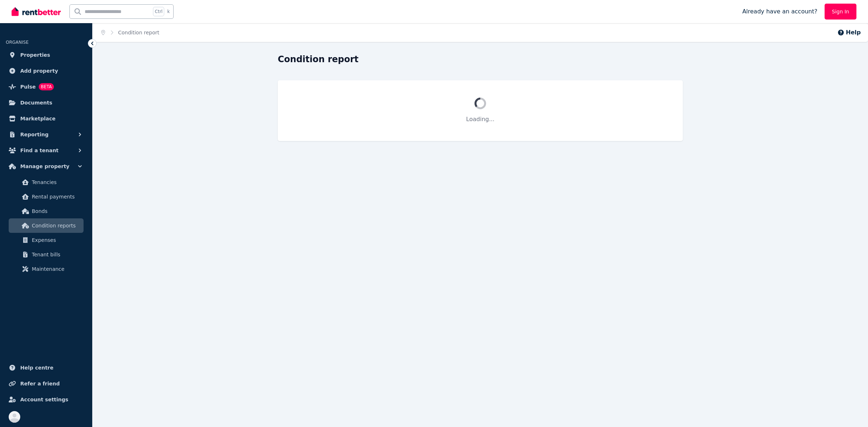  I want to click on span: Properties, so click(35, 55).